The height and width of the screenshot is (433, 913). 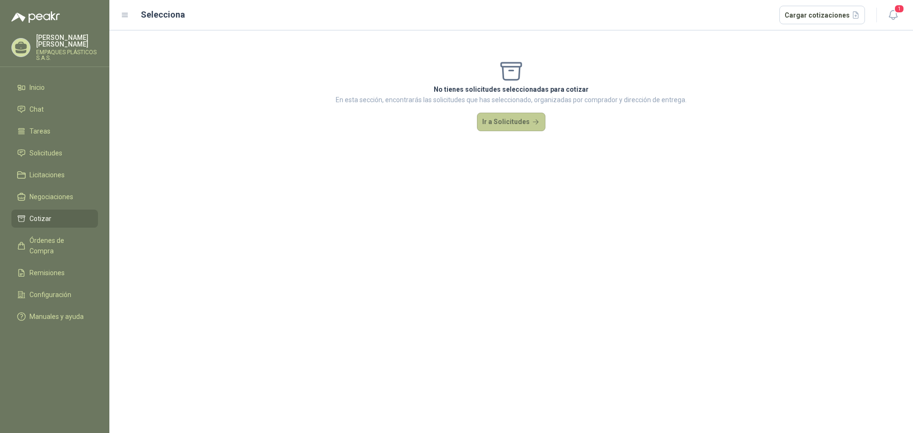 What do you see at coordinates (59, 246) in the screenshot?
I see `span: Órdenes de Compra` at bounding box center [59, 246].